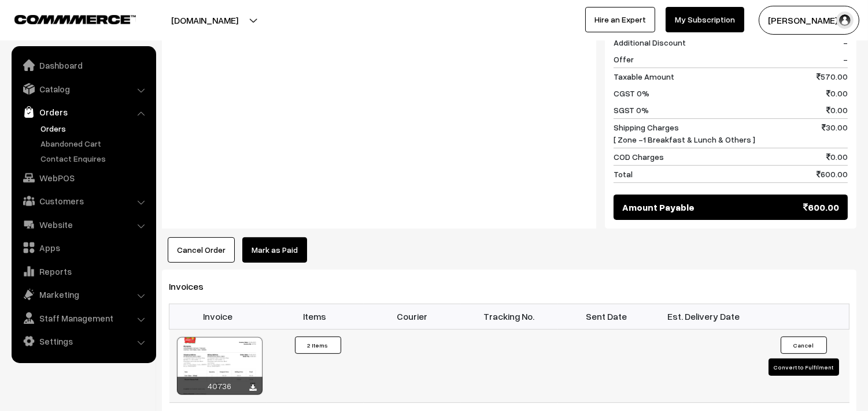 This screenshot has height=411, width=868. Describe the element at coordinates (412, 317) in the screenshot. I see `th: Courier` at that location.